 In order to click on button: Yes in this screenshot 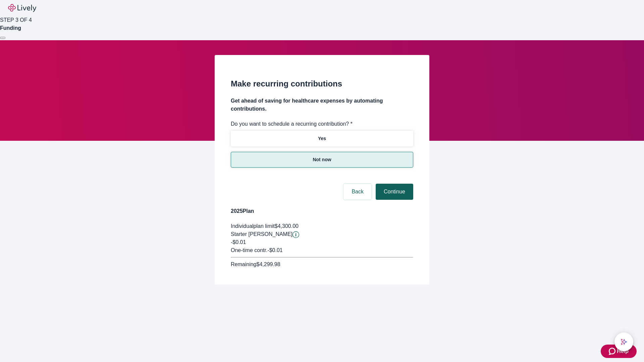, I will do `click(322, 138)`.